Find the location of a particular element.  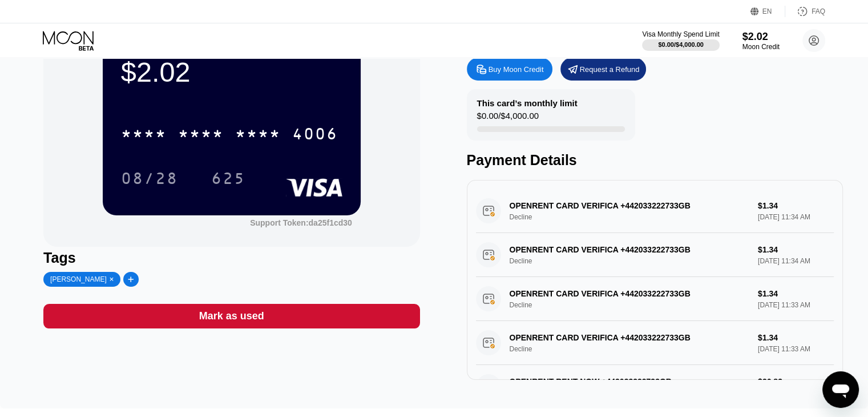

div: $2.02Moon Credit is located at coordinates (761, 40).